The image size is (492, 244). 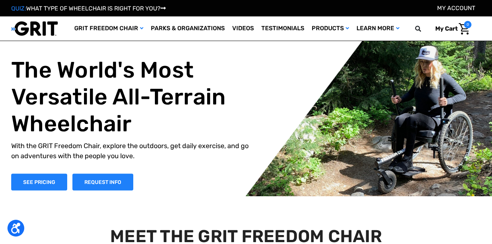 What do you see at coordinates (464, 29) in the screenshot?
I see `img: Cart` at bounding box center [464, 29].